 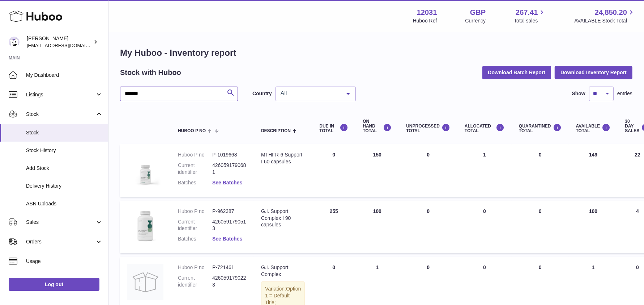 I want to click on span: Add Stock, so click(x=65, y=168).